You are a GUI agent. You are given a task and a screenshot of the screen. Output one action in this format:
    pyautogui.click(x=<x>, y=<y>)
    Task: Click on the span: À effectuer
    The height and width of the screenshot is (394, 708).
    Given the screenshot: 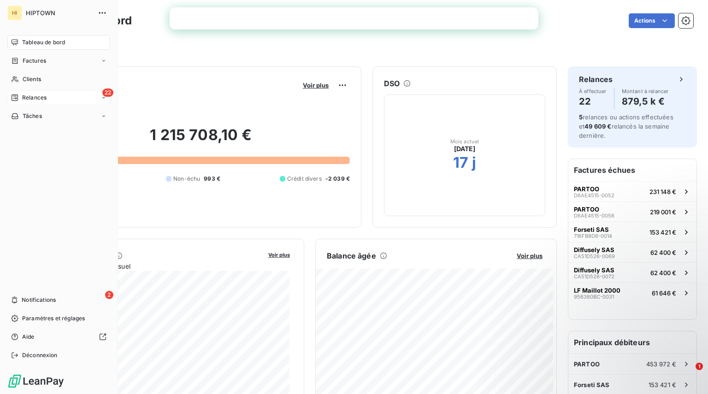 What is the action you would take?
    pyautogui.click(x=593, y=91)
    